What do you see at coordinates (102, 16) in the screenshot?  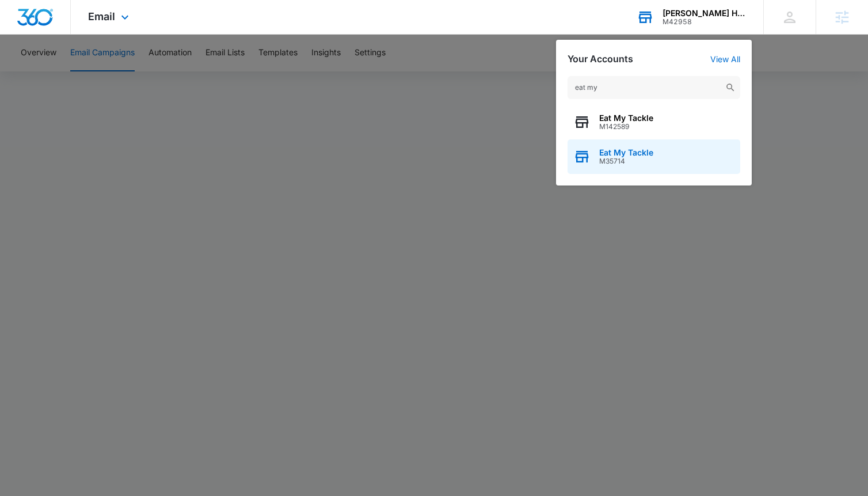 I see `span: Email` at bounding box center [102, 16].